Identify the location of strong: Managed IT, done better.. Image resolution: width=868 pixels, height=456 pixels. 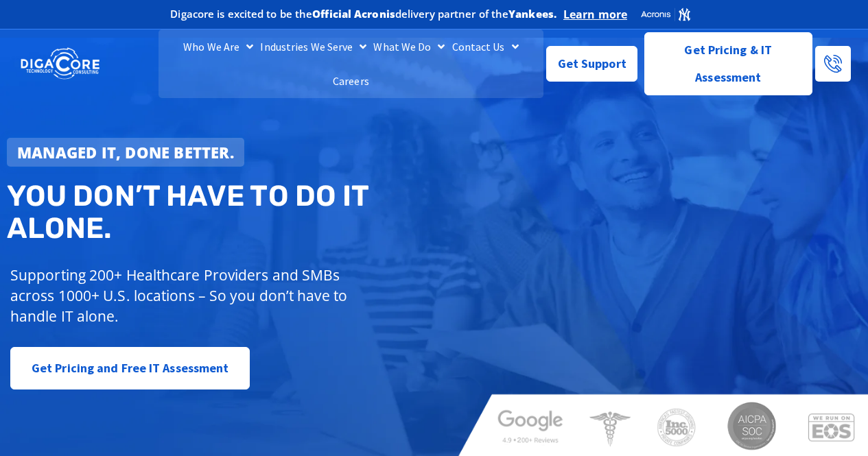
(125, 152).